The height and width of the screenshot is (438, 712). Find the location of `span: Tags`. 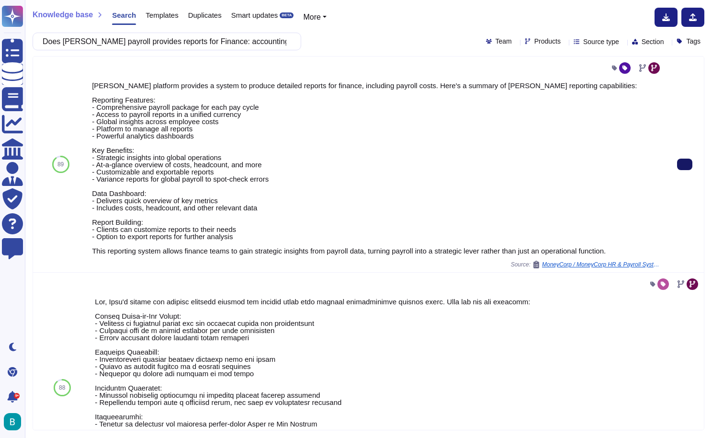

span: Tags is located at coordinates (694, 41).